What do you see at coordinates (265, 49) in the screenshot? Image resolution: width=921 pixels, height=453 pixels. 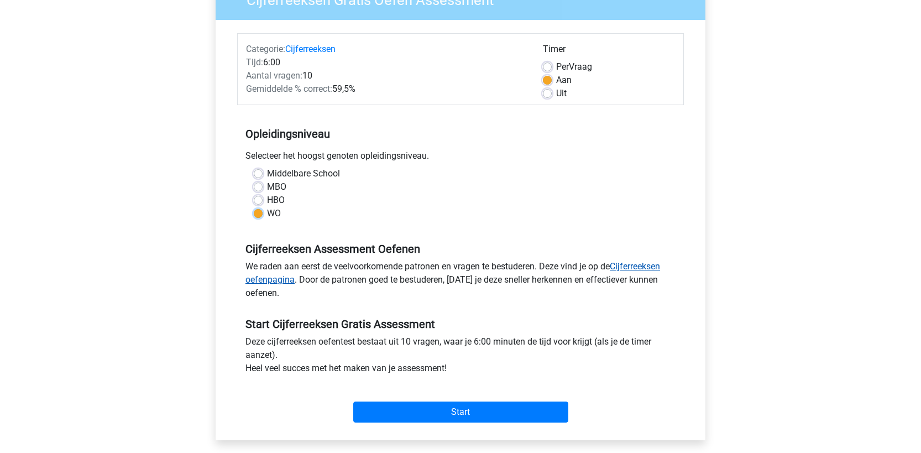 I see `span: Categorie:` at bounding box center [265, 49].